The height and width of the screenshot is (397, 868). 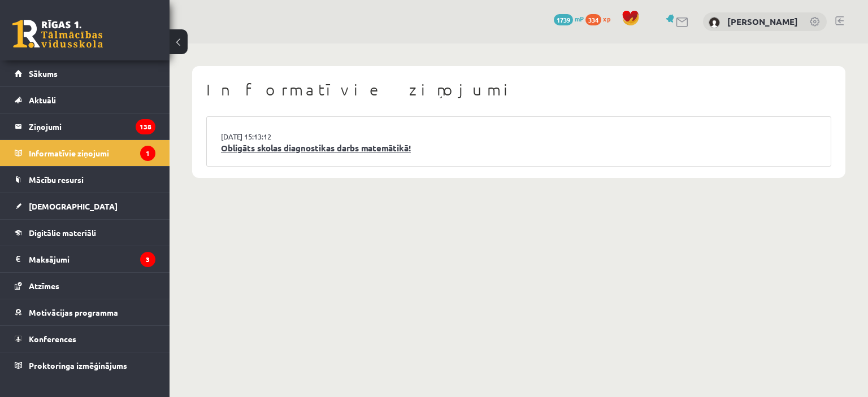 I want to click on span: Aktuāli, so click(x=42, y=100).